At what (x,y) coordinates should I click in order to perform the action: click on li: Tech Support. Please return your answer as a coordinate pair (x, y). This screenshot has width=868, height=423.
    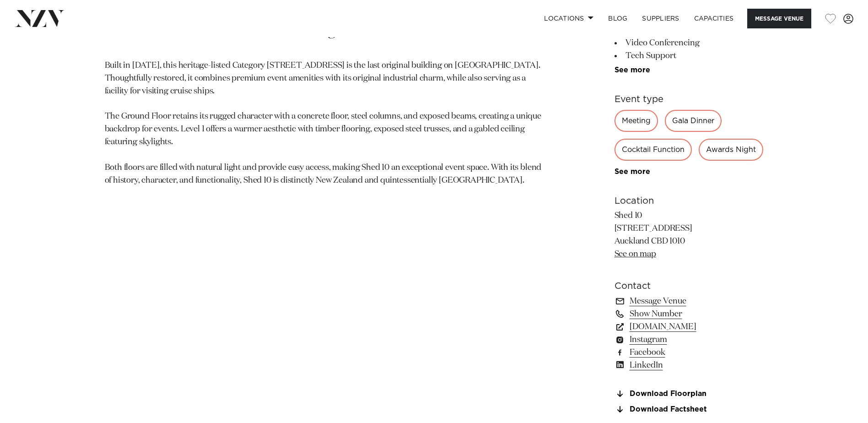
    Looking at the image, I should click on (689, 56).